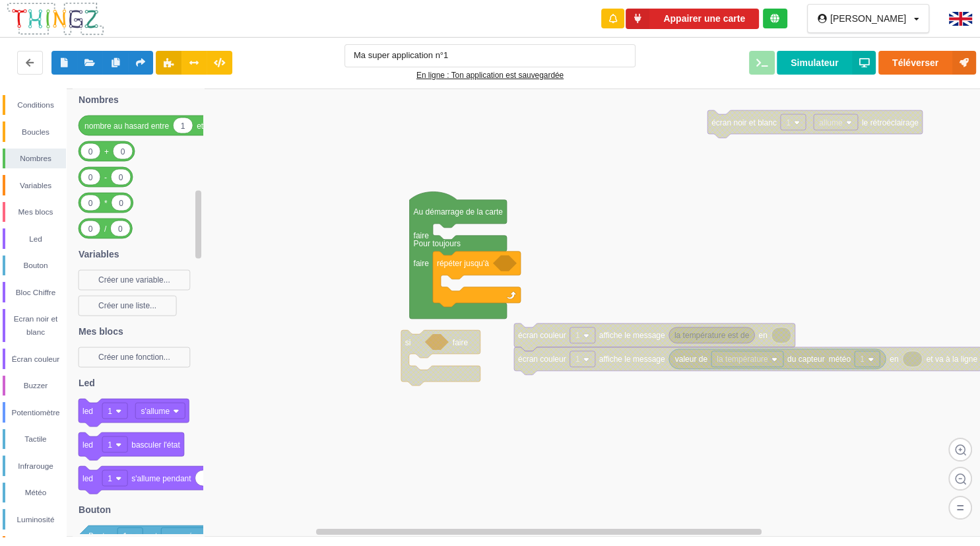 The image size is (980, 546). Describe the element at coordinates (36, 159) in the screenshot. I see `div: Nombres` at that location.